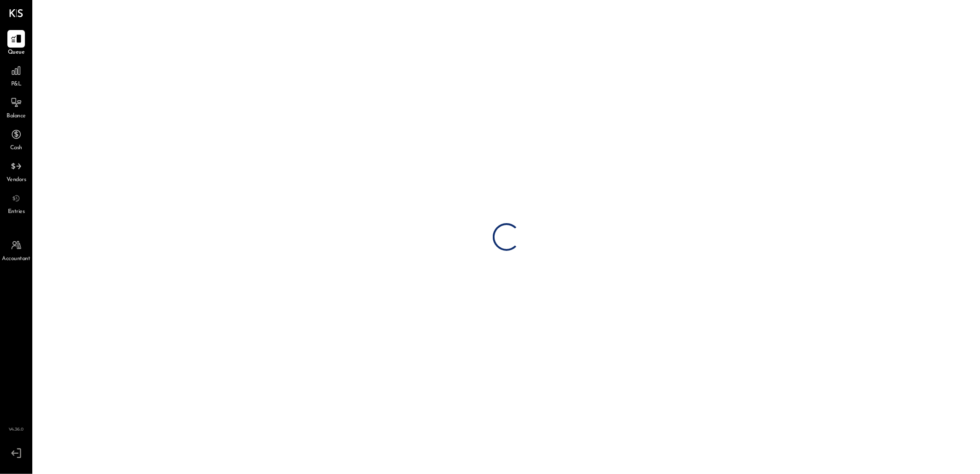 The width and height of the screenshot is (980, 474). I want to click on a: Accountant, so click(16, 250).